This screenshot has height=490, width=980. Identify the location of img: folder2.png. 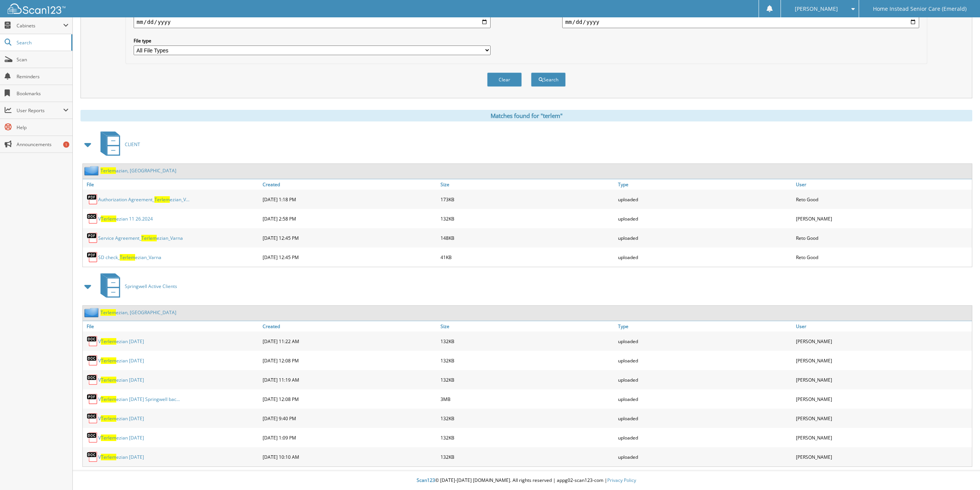
(93, 312).